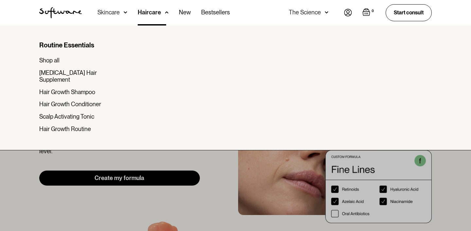  I want to click on img: Software Logo, so click(61, 13).